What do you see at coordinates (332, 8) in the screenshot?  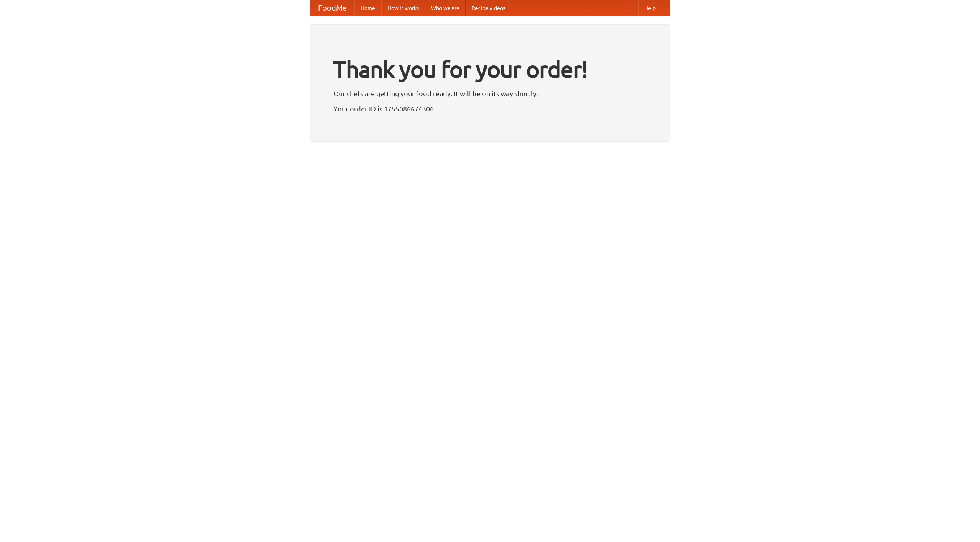 I see `a: FoodMe` at bounding box center [332, 8].